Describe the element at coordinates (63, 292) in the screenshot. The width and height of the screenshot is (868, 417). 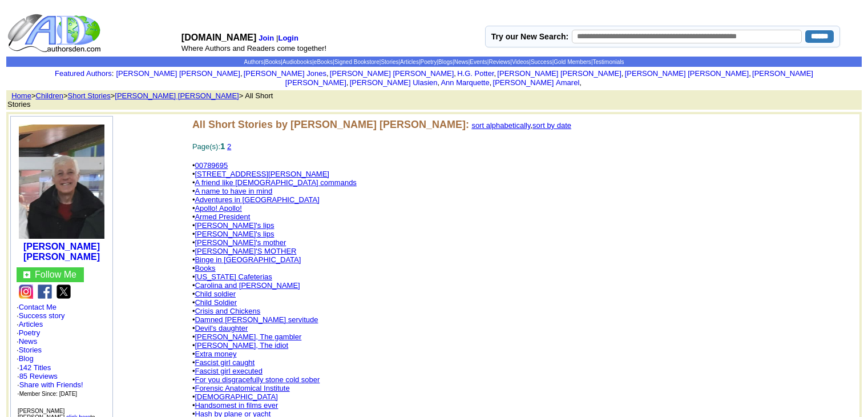
I see `img: x.png` at that location.